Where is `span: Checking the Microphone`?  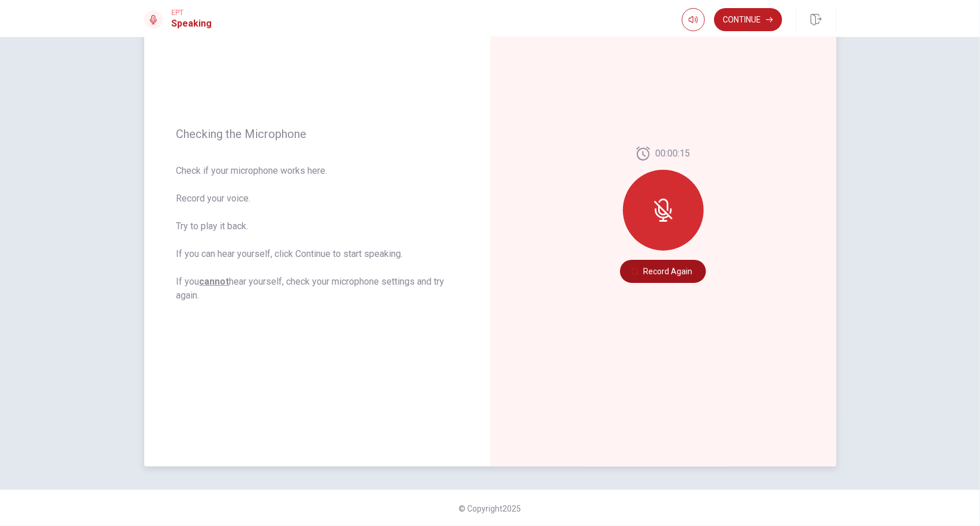
span: Checking the Microphone is located at coordinates (317, 134).